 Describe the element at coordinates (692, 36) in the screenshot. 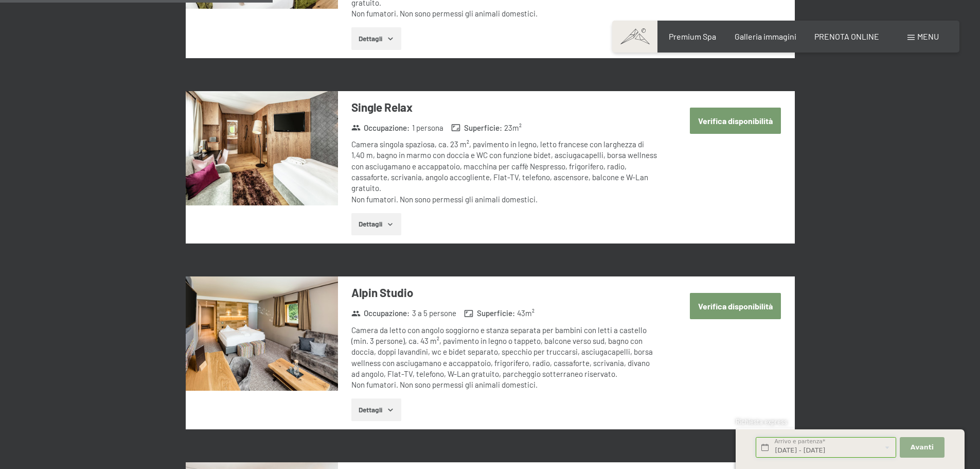

I see `a: Premium Spa` at that location.